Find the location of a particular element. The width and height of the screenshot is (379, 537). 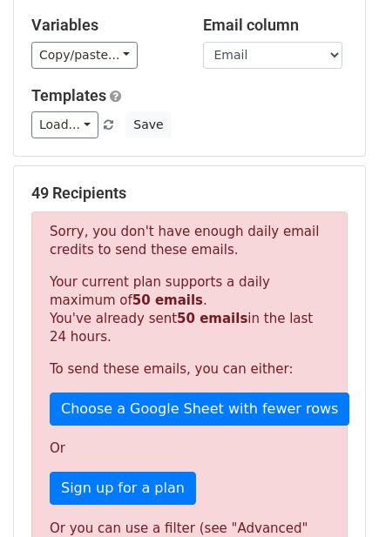

a: Copy/paste... is located at coordinates (84, 55).